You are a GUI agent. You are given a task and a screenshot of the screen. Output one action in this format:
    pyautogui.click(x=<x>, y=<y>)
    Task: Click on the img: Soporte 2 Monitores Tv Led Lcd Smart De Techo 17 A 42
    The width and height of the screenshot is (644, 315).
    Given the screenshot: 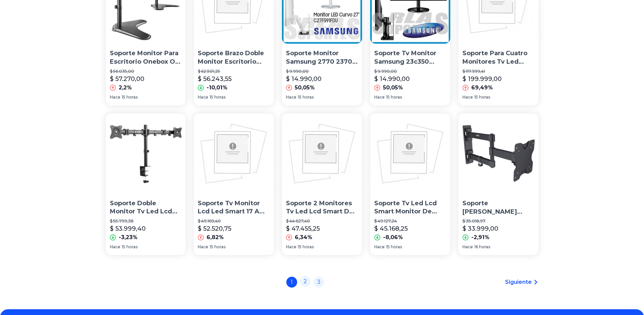 What is the action you would take?
    pyautogui.click(x=322, y=153)
    